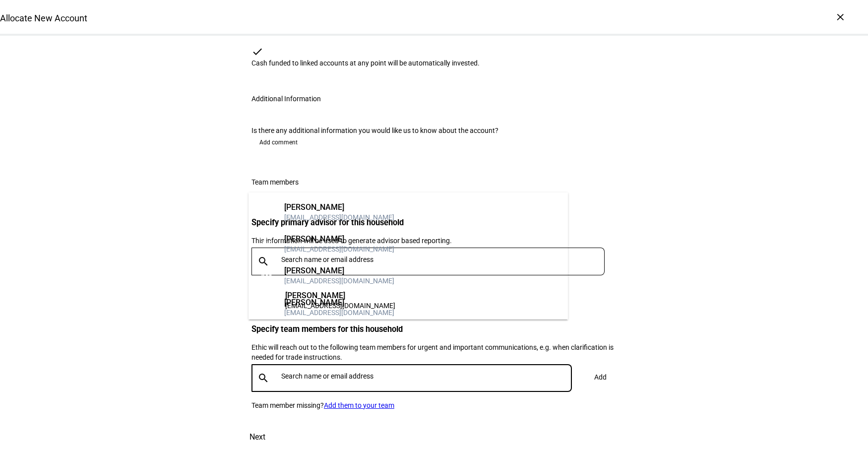  Describe the element at coordinates (257, 51) in the screenshot. I see `mat-icon: check` at that location.